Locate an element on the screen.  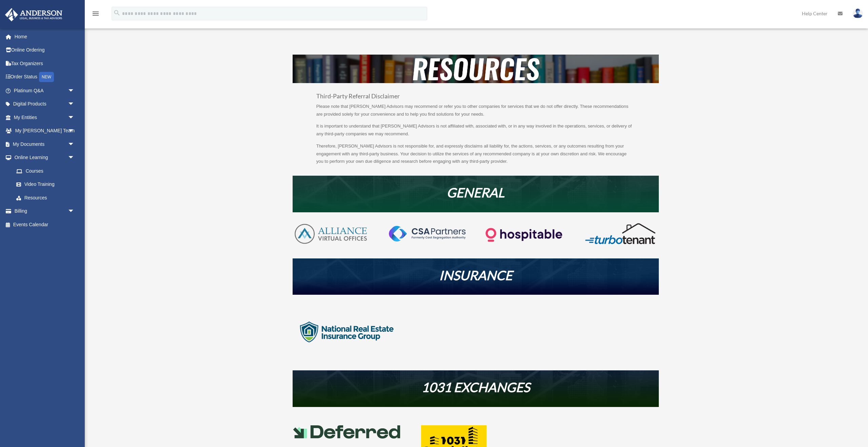
a: Platinum Q&Aarrow_drop_down is located at coordinates (44, 90).